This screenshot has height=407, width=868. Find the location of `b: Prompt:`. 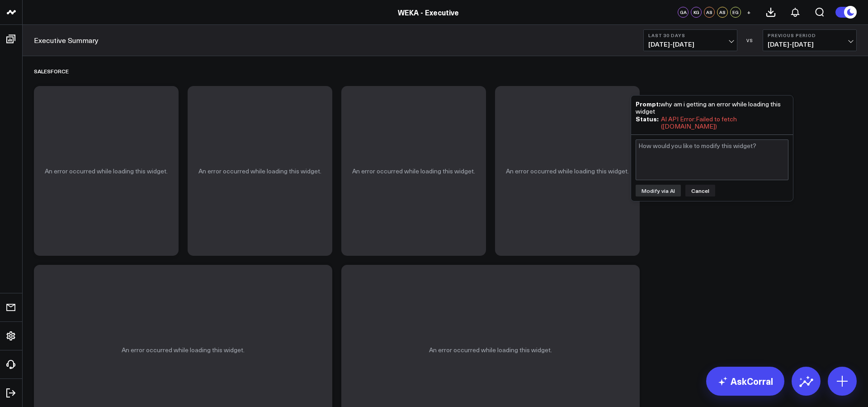

b: Prompt: is located at coordinates (648, 103).